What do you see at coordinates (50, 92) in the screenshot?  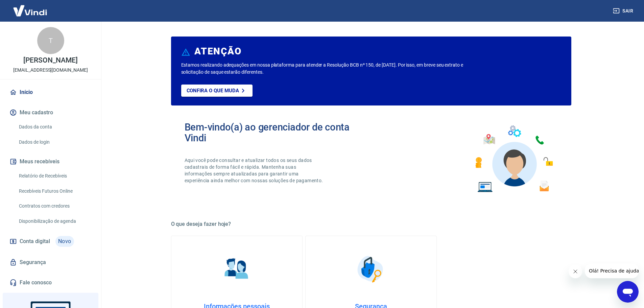 I see `a: Início` at bounding box center [50, 92].